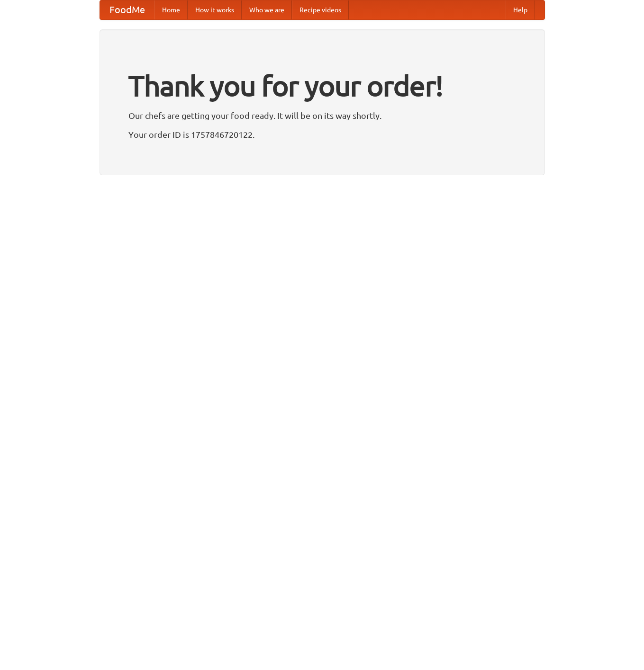  I want to click on p: Your order ID is 1757846720122., so click(322, 135).